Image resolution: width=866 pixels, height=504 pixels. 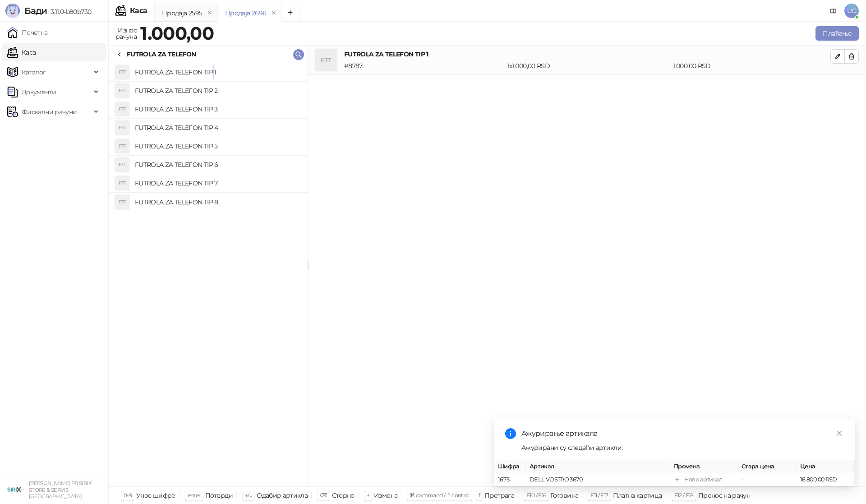 What do you see at coordinates (49, 112) in the screenshot?
I see `span: Фискални рачуни` at bounding box center [49, 112].